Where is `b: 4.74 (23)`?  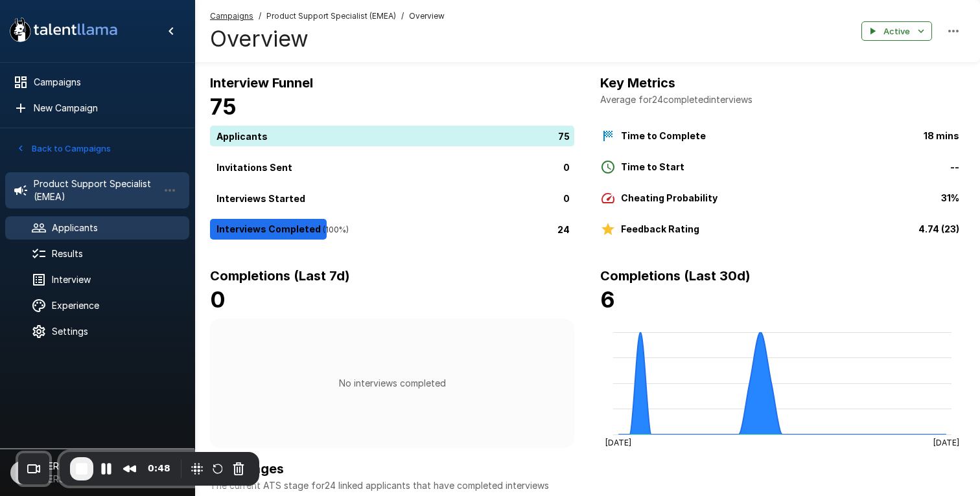
b: 4.74 (23) is located at coordinates (938, 229).